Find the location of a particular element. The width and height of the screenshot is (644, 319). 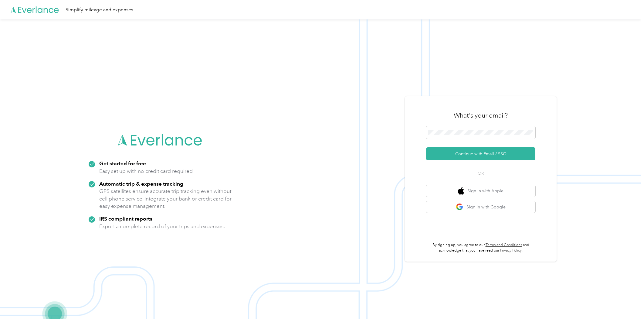

p: Easy set up with no credit card required is located at coordinates (146, 171).